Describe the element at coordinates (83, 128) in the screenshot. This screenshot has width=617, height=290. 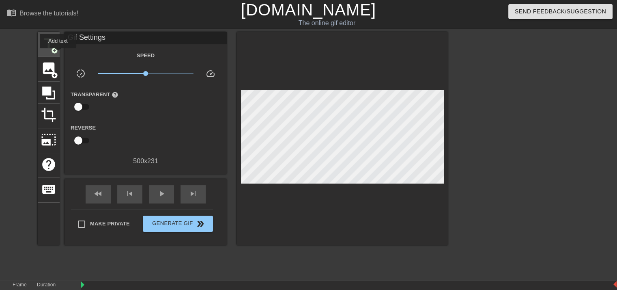
I see `label: Reverse` at that location.